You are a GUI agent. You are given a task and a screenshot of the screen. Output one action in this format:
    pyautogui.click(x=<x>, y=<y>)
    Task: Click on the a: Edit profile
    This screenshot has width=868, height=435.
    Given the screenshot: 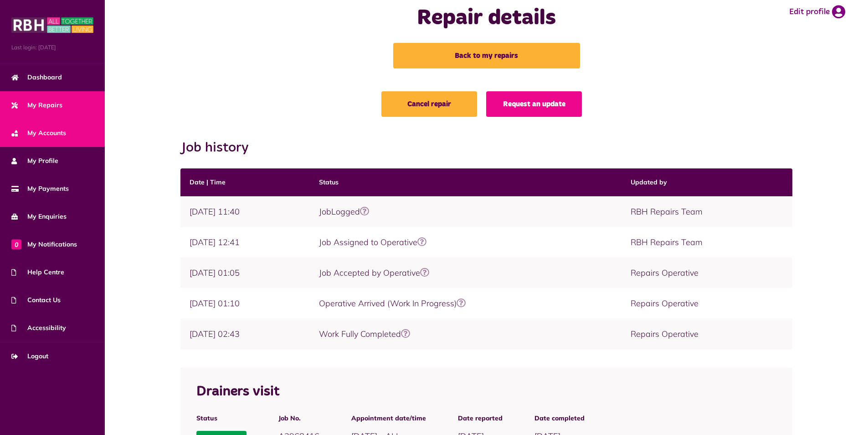 What is the action you would take?
    pyautogui.click(x=817, y=11)
    